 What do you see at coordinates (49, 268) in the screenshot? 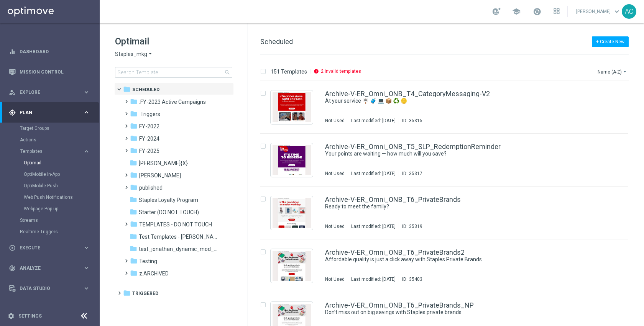
I see `div: track_changes Analyze keyboard_arrow_right` at bounding box center [49, 268].